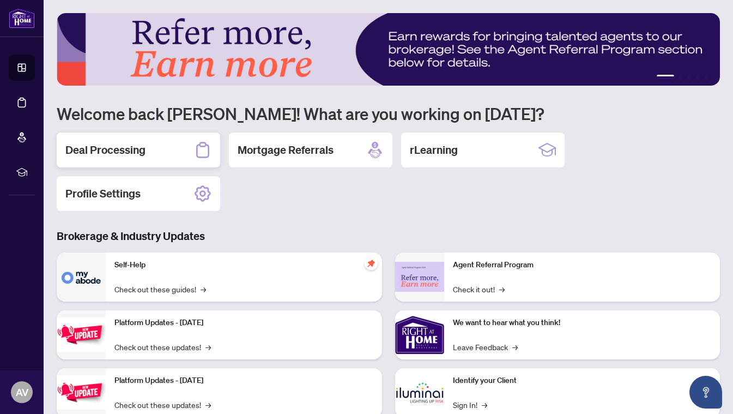 The image size is (733, 414). What do you see at coordinates (434, 150) in the screenshot?
I see `h2: rLearning` at bounding box center [434, 150].